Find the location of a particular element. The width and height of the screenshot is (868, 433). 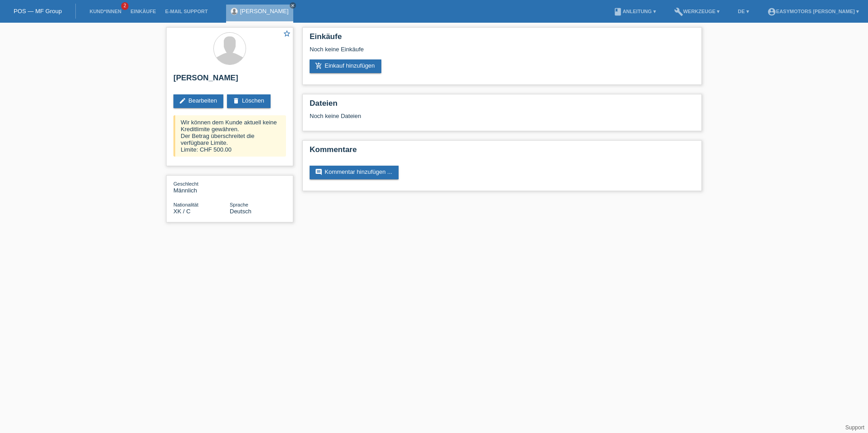

a: bookAnleitung ▾ is located at coordinates (634, 11).